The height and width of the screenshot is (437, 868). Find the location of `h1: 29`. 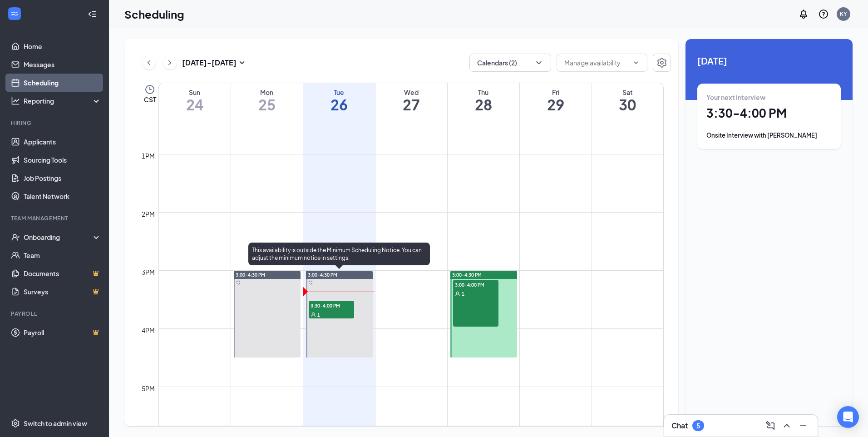

h1: 29 is located at coordinates (555, 105).